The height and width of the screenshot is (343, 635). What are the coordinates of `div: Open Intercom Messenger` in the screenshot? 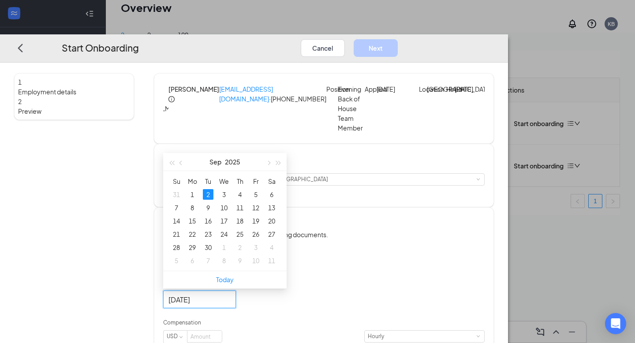 It's located at (616, 324).